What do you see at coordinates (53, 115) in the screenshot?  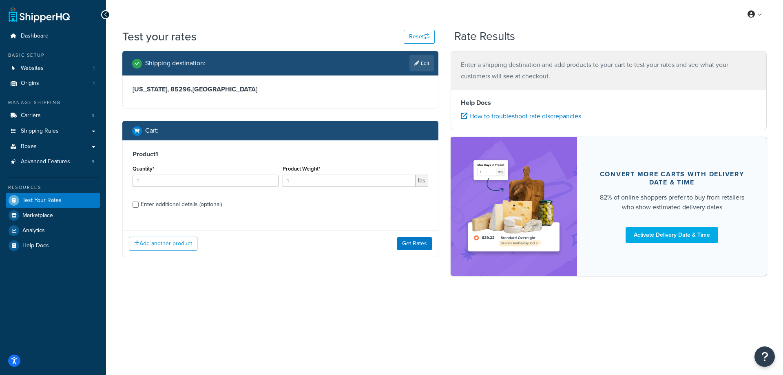 I see `a: Carriers3` at bounding box center [53, 115].